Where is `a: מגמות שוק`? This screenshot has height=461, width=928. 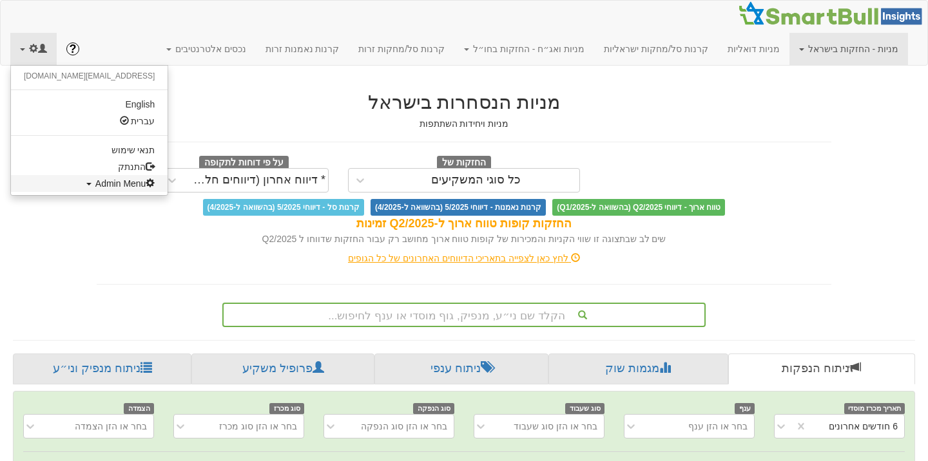 a: מגמות שוק is located at coordinates (638, 369).